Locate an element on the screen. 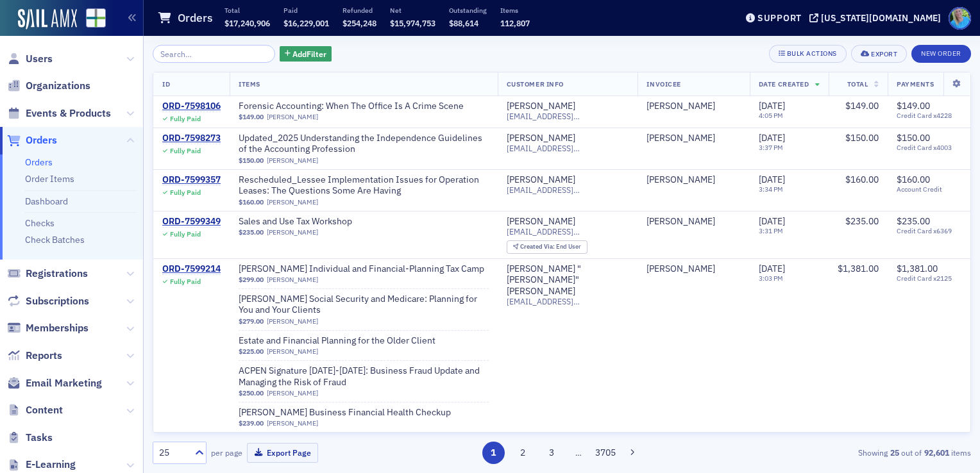  button: New Order is located at coordinates (940, 54).